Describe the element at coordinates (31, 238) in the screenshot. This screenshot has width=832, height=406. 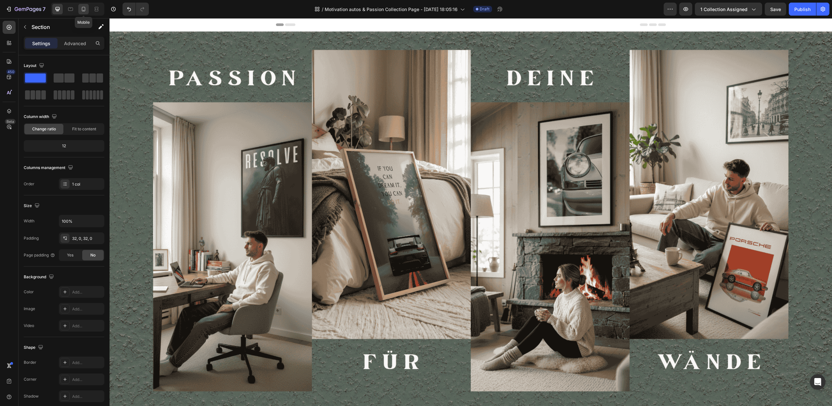
I see `div: Padding` at that location.